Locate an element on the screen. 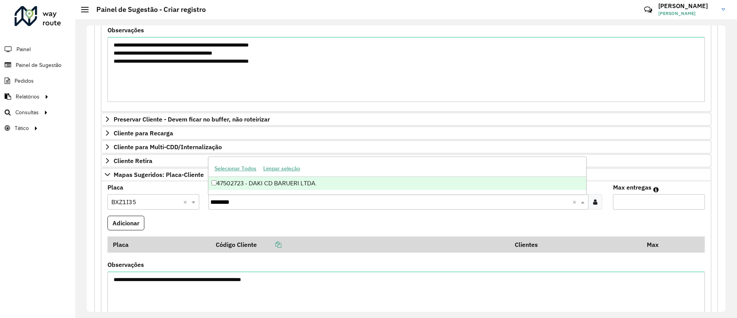 The image size is (737, 318). a: Cliente para Recarga is located at coordinates (406, 133).